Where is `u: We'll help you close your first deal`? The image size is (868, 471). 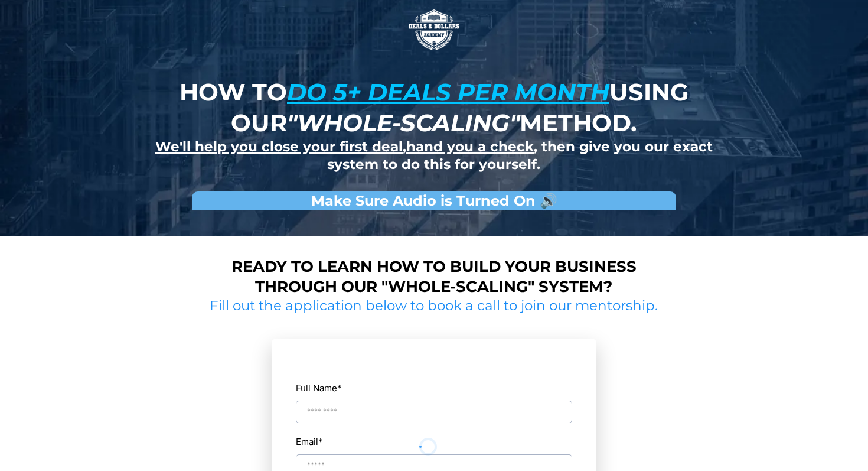 u: We'll help you close your first deal is located at coordinates (278, 146).